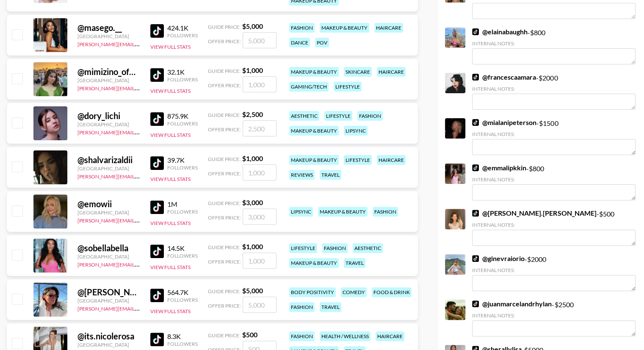  What do you see at coordinates (109, 71) in the screenshot?
I see `div: @ mimizino_official` at bounding box center [109, 71].